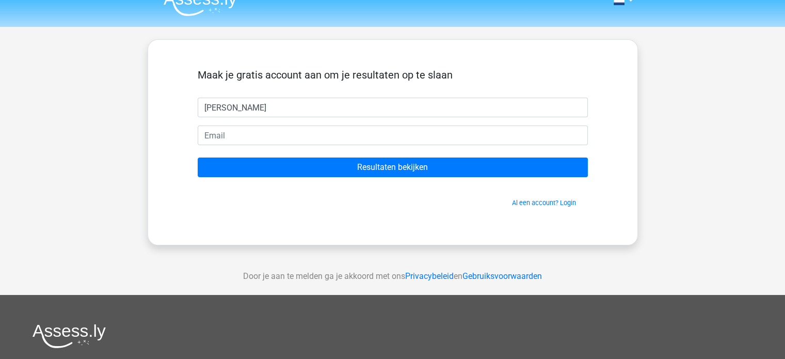  What do you see at coordinates (69, 335) in the screenshot?
I see `img: Assessly logo` at bounding box center [69, 335].